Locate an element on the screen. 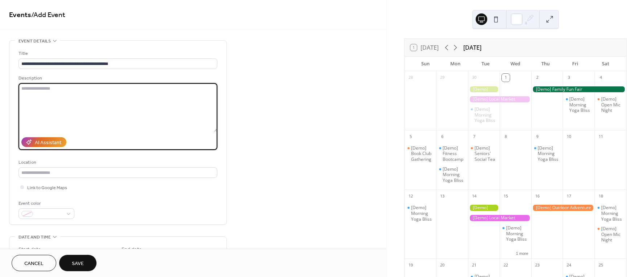 The image size is (644, 277). div: Location is located at coordinates (117, 162).